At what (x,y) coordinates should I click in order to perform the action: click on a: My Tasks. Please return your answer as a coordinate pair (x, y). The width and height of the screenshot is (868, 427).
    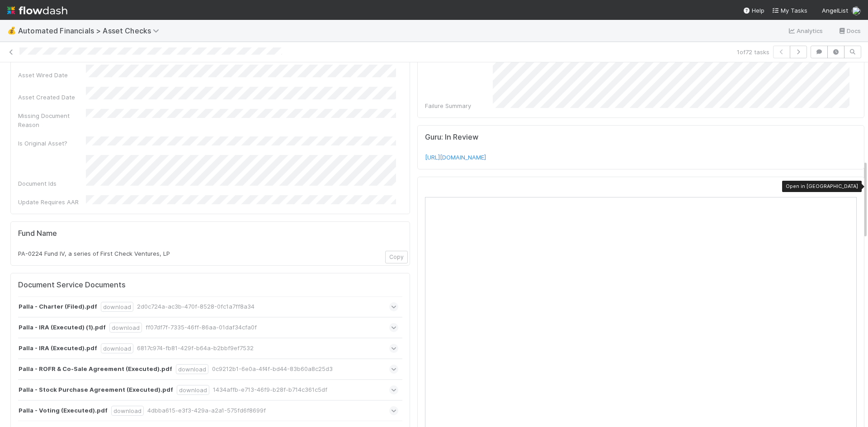
    Looking at the image, I should click on (790, 10).